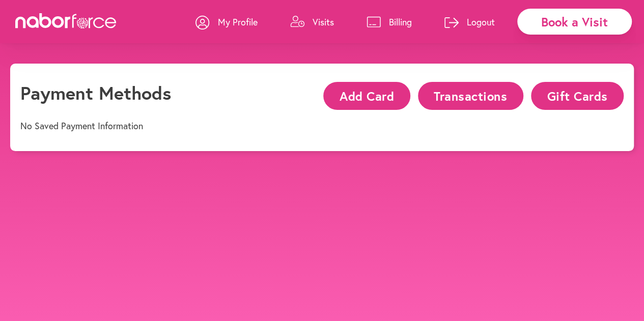 Image resolution: width=644 pixels, height=321 pixels. I want to click on p: My Profile, so click(238, 22).